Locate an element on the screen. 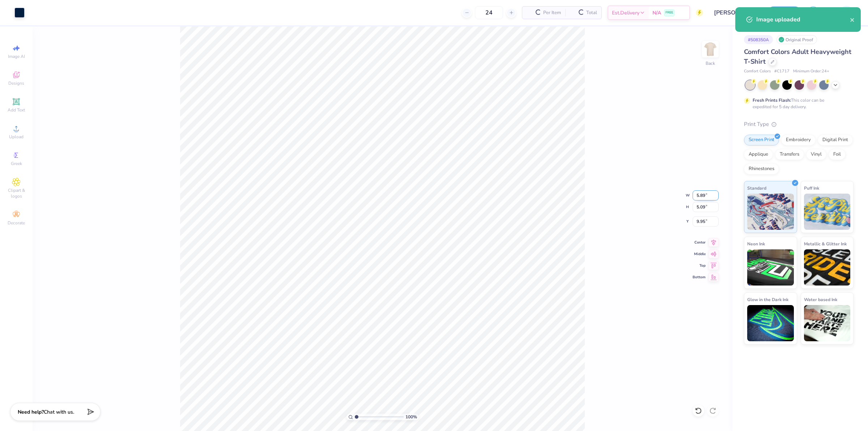  div: Back is located at coordinates (710, 63).